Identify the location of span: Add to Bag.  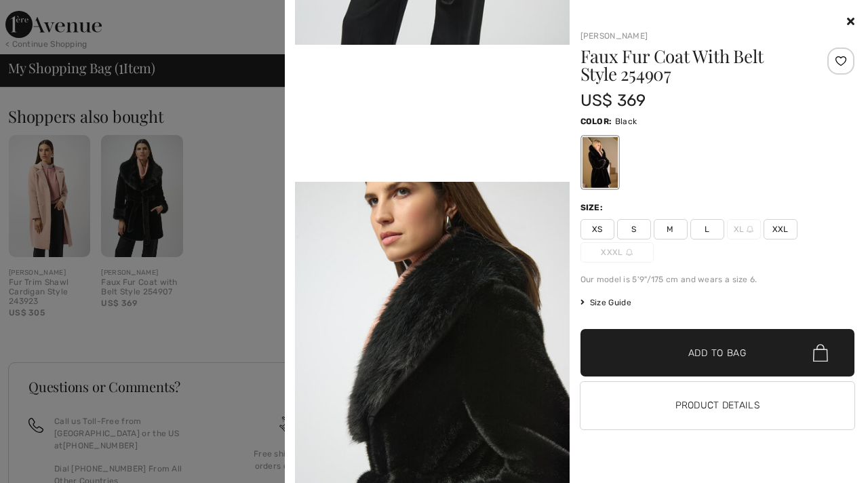
(718, 352).